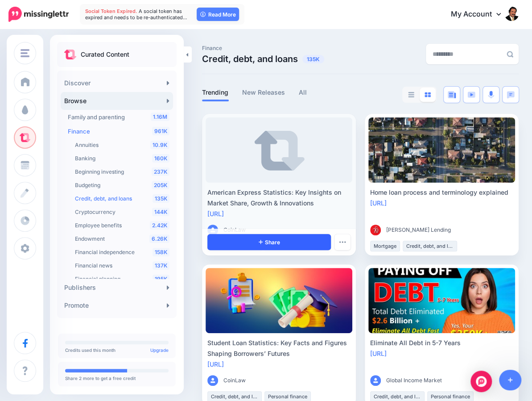  I want to click on img: list-grey.png, so click(412, 95).